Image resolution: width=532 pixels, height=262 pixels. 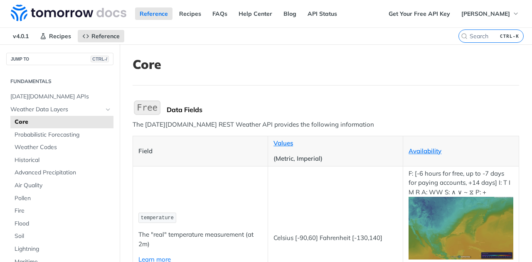 What do you see at coordinates (461, 215) in the screenshot?
I see `p: F: [-6 hours for free, up to -7 days for paying accounts, +14 days] I: T I M R A: WW S: ∧ ∨ ~ ⧖ P: +` at bounding box center [461, 215].